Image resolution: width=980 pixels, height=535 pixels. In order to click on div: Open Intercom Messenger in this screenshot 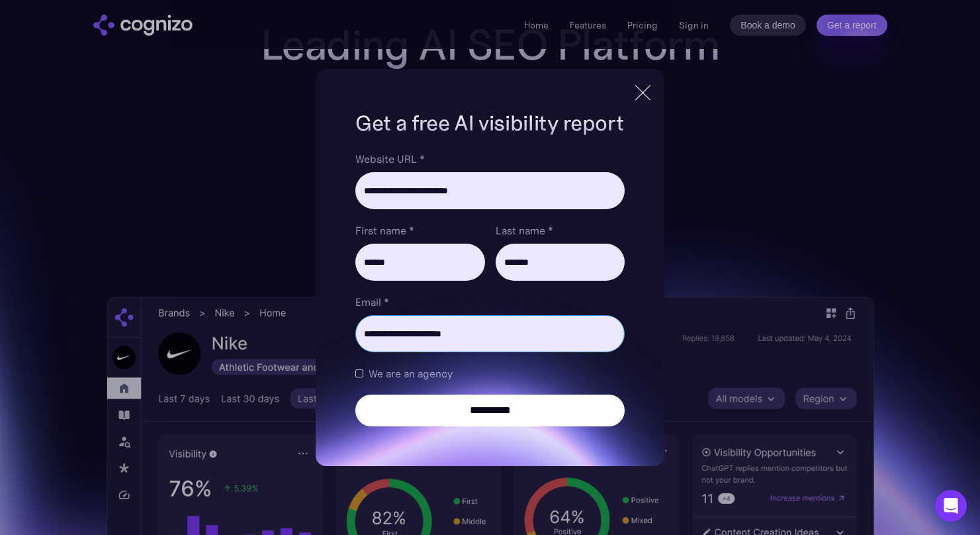, I will do `click(951, 506)`.